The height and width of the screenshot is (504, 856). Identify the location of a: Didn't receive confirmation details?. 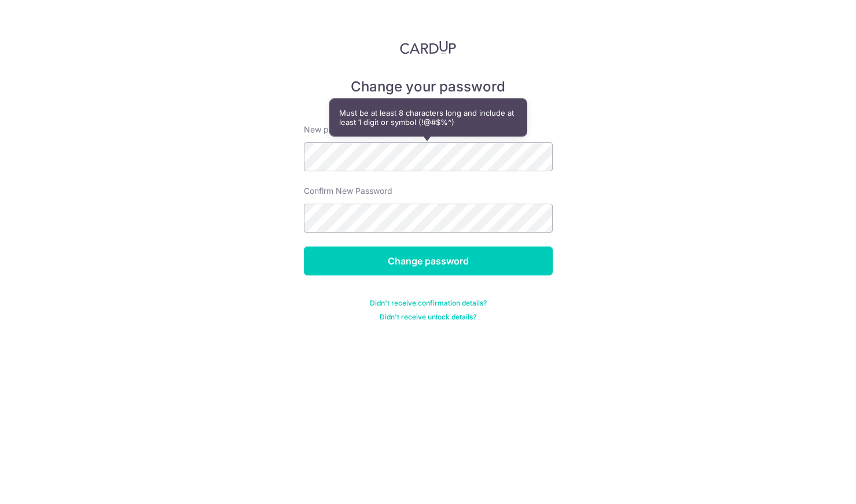
(428, 303).